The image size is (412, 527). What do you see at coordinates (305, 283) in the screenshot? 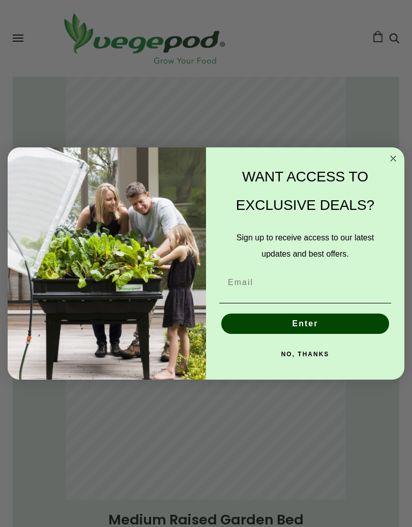
I see `input: Email` at bounding box center [305, 283].